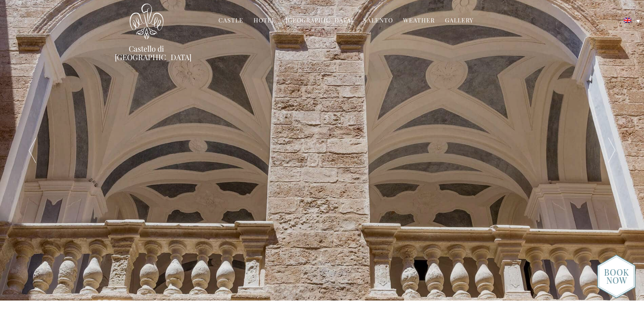 This screenshot has height=309, width=644. Describe the element at coordinates (378, 21) in the screenshot. I see `a: Salento` at that location.